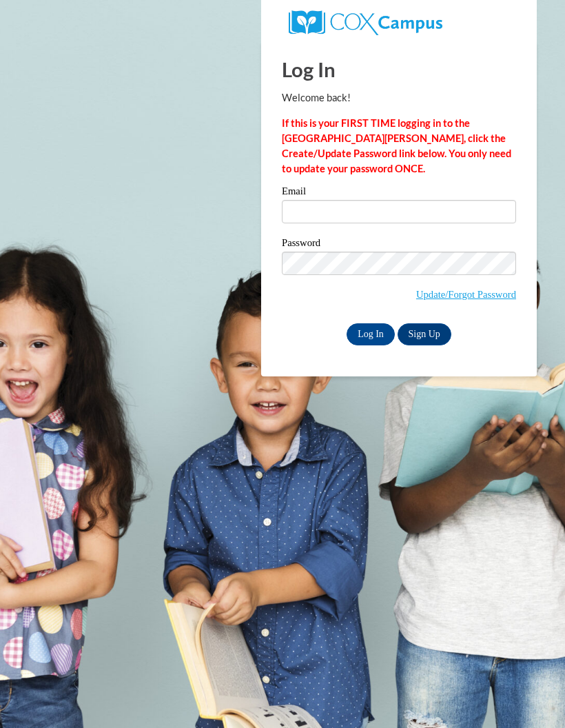  What do you see at coordinates (399, 98) in the screenshot?
I see `p: Welcome back!` at bounding box center [399, 98].